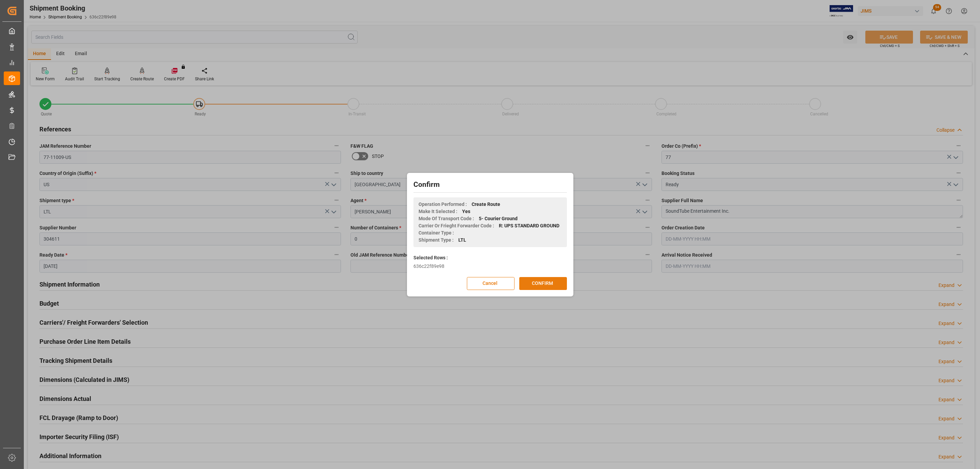  Describe the element at coordinates (462, 240) in the screenshot. I see `span: LTL` at that location.